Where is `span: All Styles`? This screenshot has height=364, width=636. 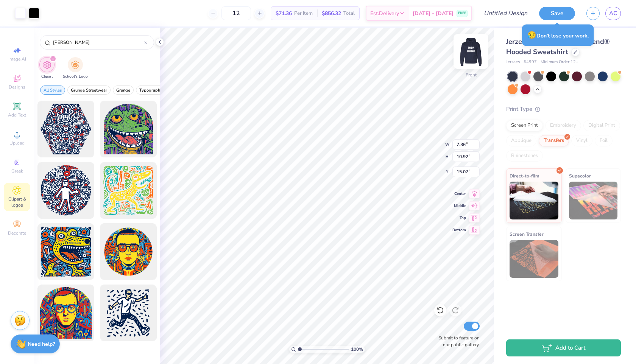
span: All Styles is located at coordinates (53, 90).